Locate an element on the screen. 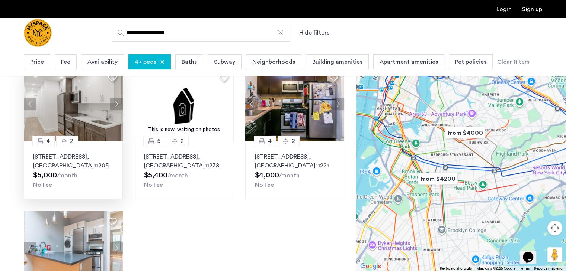 The width and height of the screenshot is (566, 271). a: Open this area in Google Maps (opens a new window) is located at coordinates (370, 267).